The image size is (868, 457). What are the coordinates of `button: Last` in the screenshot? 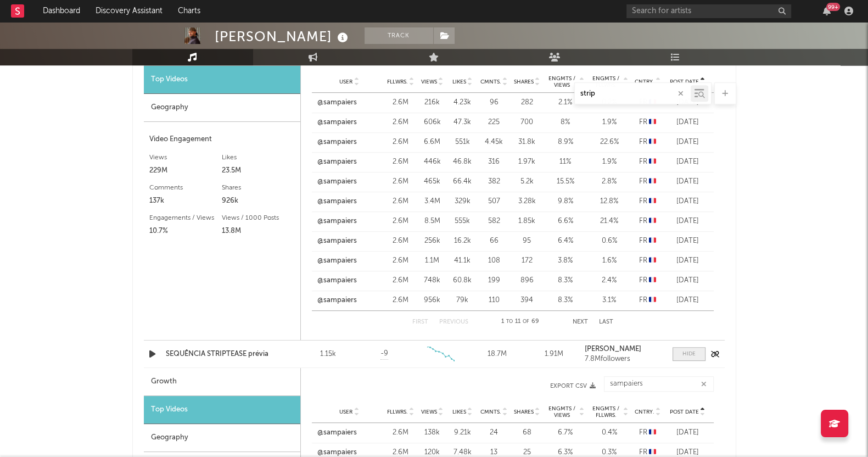 It's located at (606, 321).